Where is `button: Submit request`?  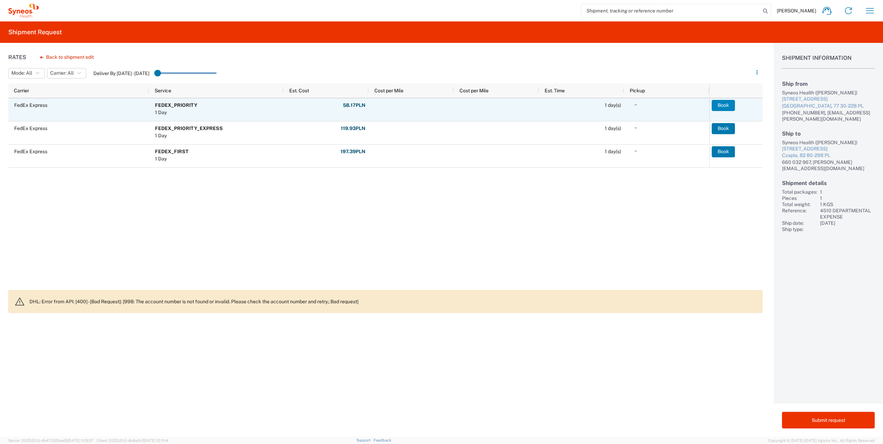
button: Submit request is located at coordinates (828, 420).